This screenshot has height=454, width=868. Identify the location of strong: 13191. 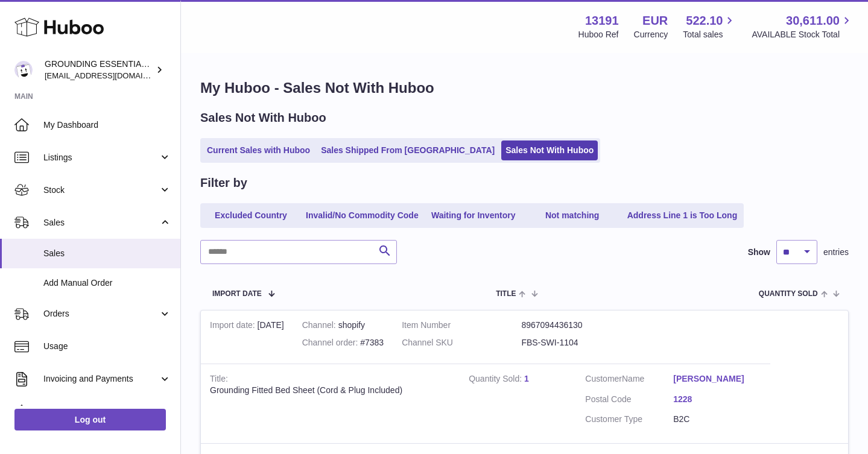
(602, 20).